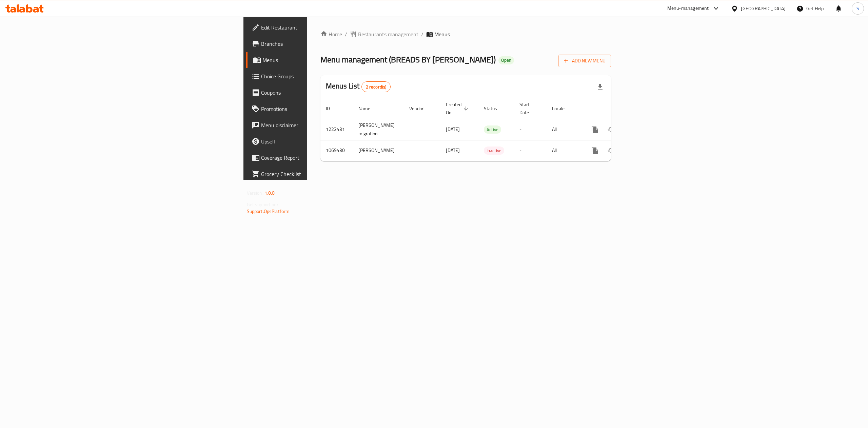 This screenshot has height=428, width=868. Describe the element at coordinates (619, 109) in the screenshot. I see `th: Actions` at that location.